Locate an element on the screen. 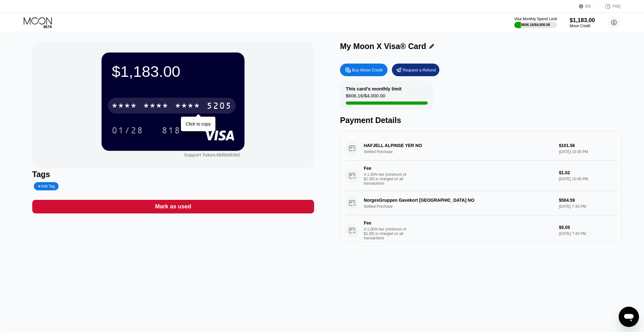  div: Moon Credit is located at coordinates (583, 26).